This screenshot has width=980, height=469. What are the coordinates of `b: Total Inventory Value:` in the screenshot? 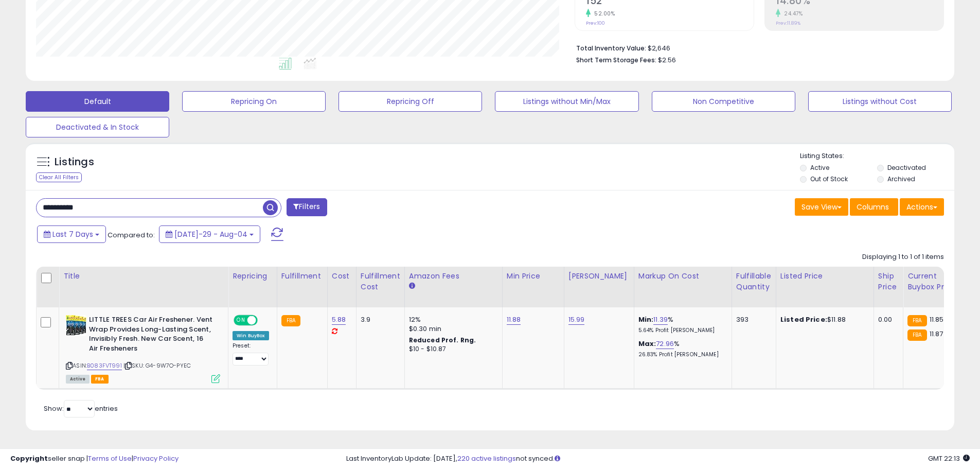 It's located at (611, 48).